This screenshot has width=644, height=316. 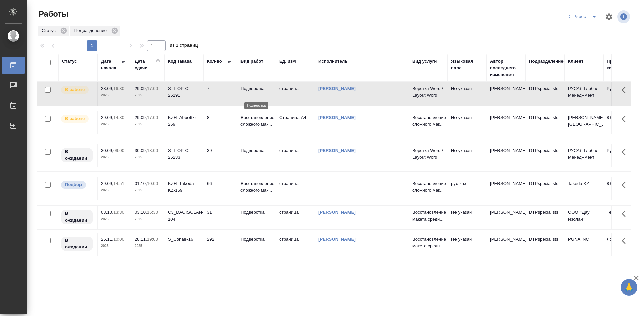 I want to click on p: 09:00, so click(x=119, y=150).